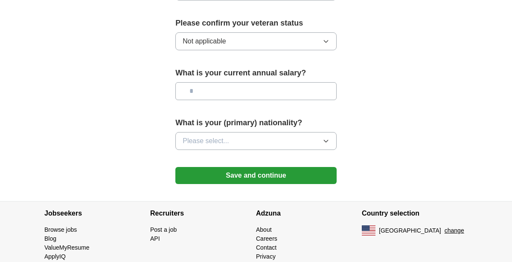  I want to click on a: Post a job, so click(163, 230).